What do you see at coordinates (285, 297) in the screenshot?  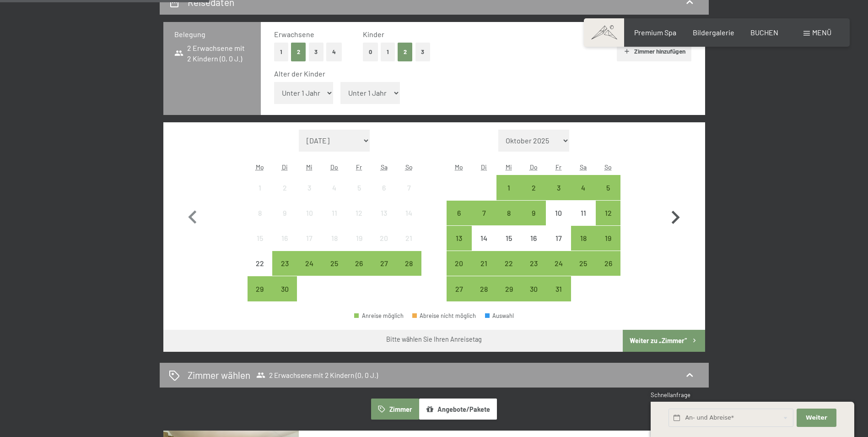 I see `div: 30` at bounding box center [285, 297].